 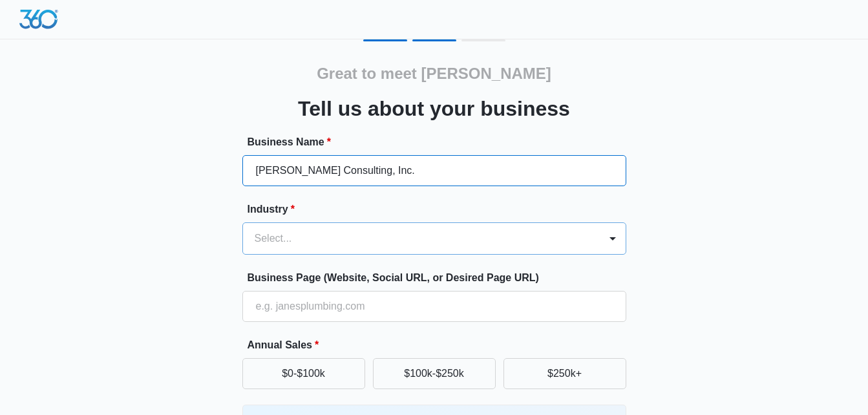 I want to click on h3: Tell us about your business, so click(x=434, y=108).